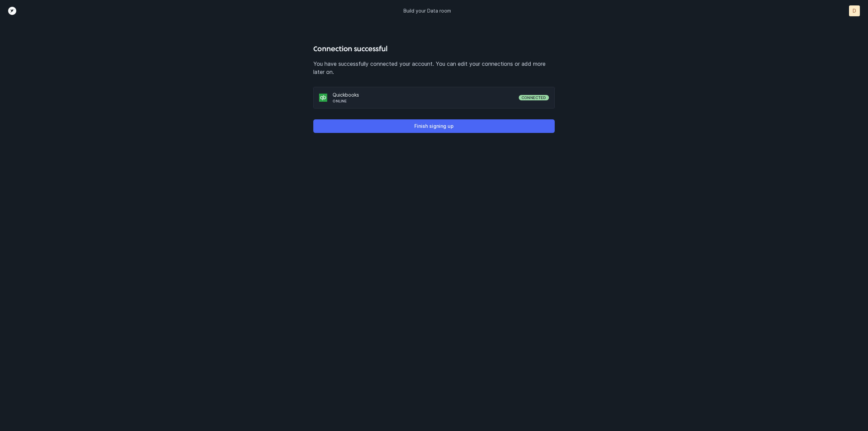 This screenshot has height=431, width=868. What do you see at coordinates (434, 68) in the screenshot?
I see `p: You have successfully connected your account. You can edit your connections or add more later on.` at bounding box center [434, 68].